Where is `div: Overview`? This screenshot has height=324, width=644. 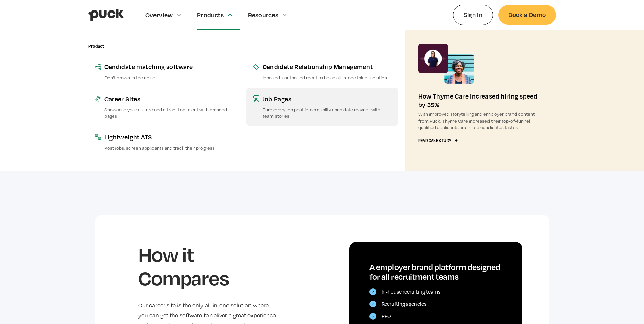
div: Overview is located at coordinates (159, 15).